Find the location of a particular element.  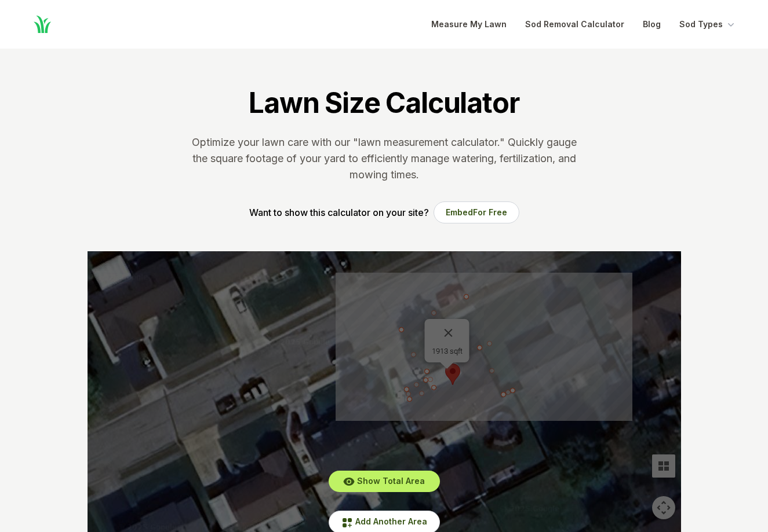

a: Measure My Lawn is located at coordinates (469, 25).